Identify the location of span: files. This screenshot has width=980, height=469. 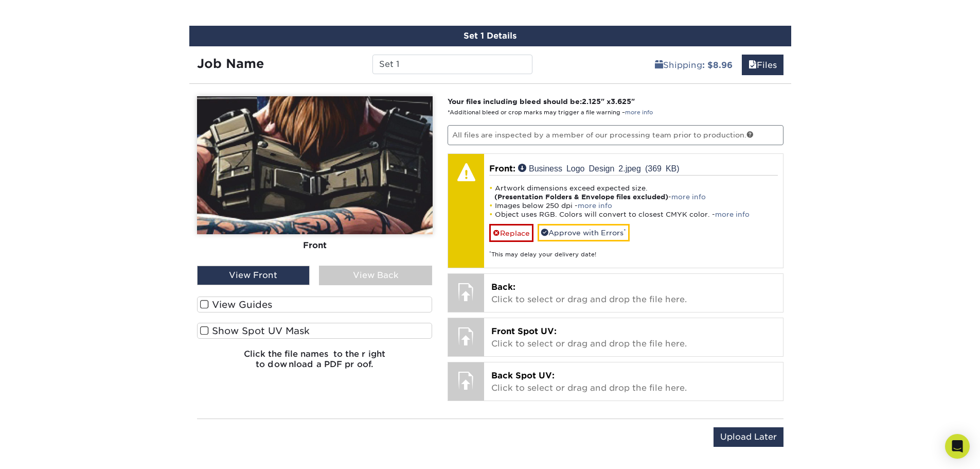
(752, 65).